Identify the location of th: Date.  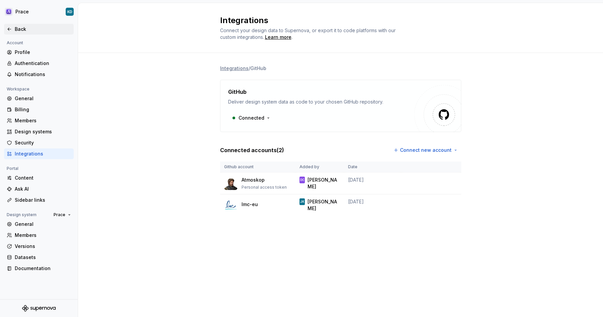
(373, 167).